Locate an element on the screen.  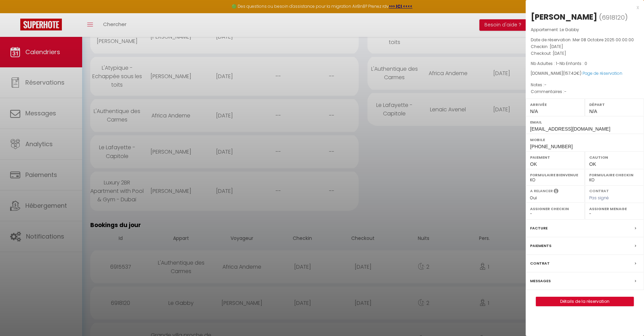
span: Nb Adultes : 1 is located at coordinates (544, 63).